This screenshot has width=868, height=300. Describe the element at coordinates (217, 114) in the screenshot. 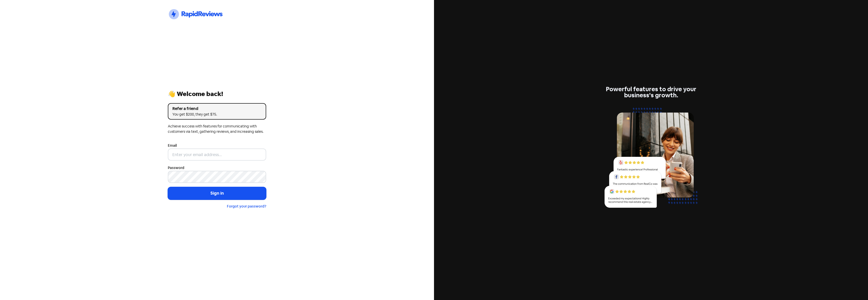

I see `div: You get $200, they get $75.` at that location.